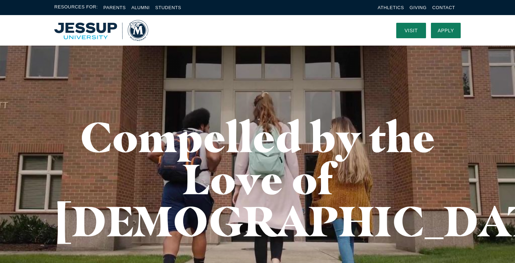 Image resolution: width=515 pixels, height=263 pixels. Describe the element at coordinates (115, 7) in the screenshot. I see `a: Parents` at that location.